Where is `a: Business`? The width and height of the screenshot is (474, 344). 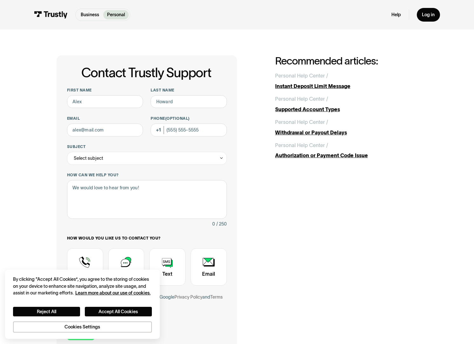 a: Business is located at coordinates (90, 15).